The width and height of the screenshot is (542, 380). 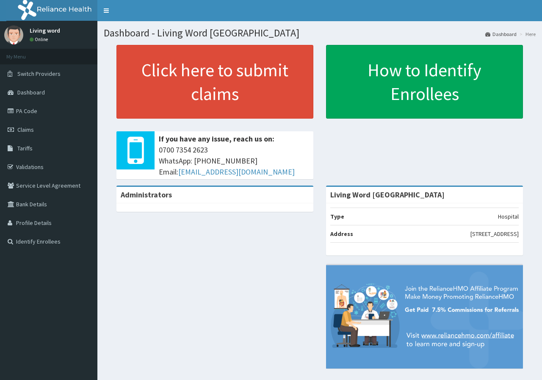 I want to click on span: Claims, so click(x=25, y=130).